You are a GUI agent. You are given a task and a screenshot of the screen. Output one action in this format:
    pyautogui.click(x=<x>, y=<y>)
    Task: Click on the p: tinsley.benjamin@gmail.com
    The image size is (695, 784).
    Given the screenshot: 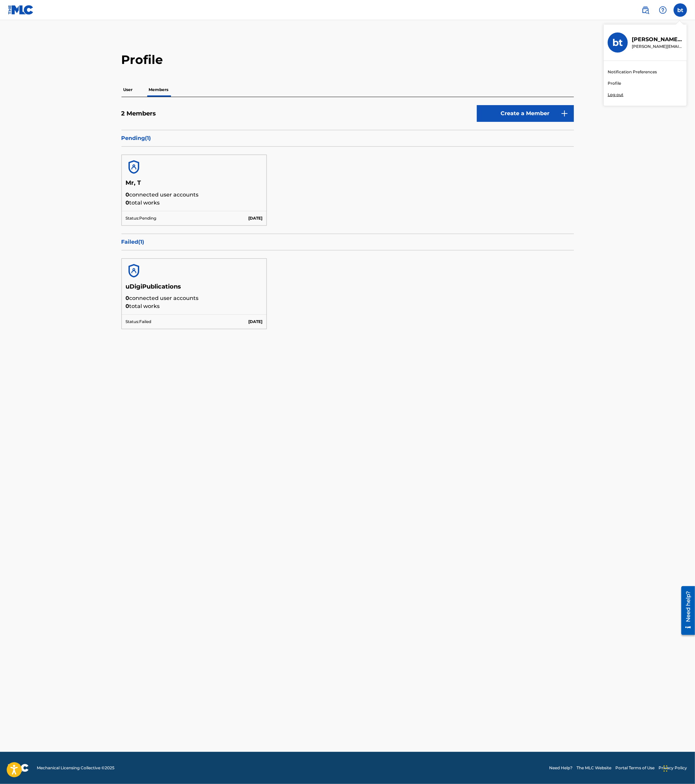 What is the action you would take?
    pyautogui.click(x=657, y=46)
    